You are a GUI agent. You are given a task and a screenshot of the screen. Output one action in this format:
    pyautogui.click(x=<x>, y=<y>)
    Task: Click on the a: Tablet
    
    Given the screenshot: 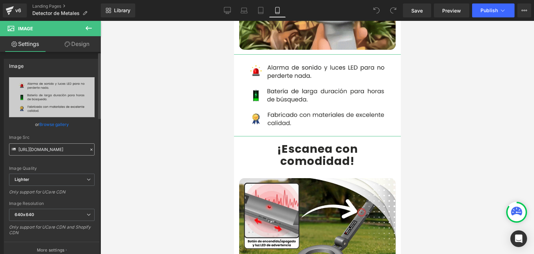 What is the action you would take?
    pyautogui.click(x=261, y=10)
    